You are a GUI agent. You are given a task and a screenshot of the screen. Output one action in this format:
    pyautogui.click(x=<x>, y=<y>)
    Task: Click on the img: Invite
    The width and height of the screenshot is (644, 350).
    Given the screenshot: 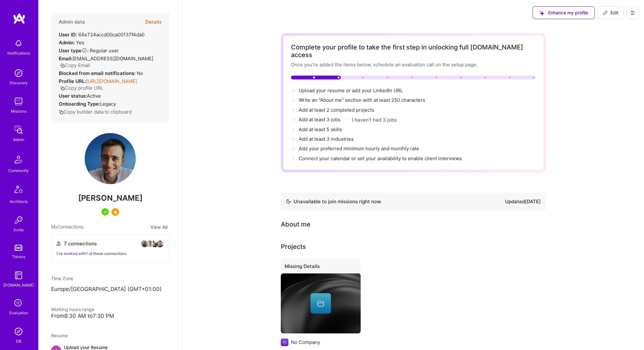 What is the action you would take?
    pyautogui.click(x=19, y=220)
    